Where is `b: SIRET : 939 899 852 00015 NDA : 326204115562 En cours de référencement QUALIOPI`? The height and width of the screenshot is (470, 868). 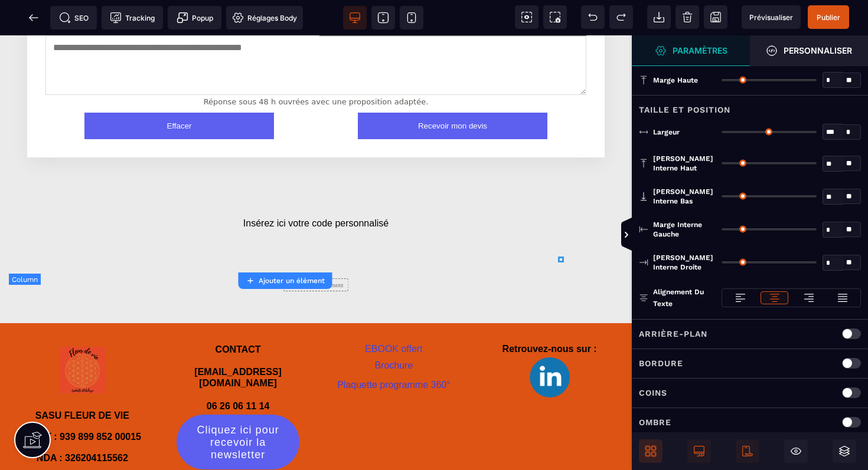 b: SIRET : 939 899 852 00015 NDA : 326204115562 En cours de référencement QUALIOPI is located at coordinates (83, 428).